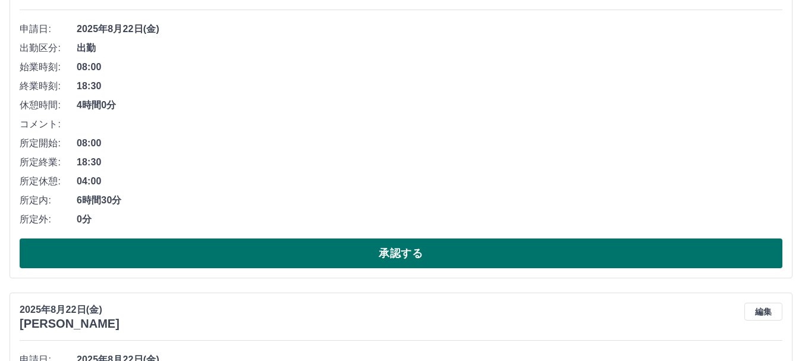  Describe the element at coordinates (48, 67) in the screenshot. I see `span: 始業時刻:` at that location.